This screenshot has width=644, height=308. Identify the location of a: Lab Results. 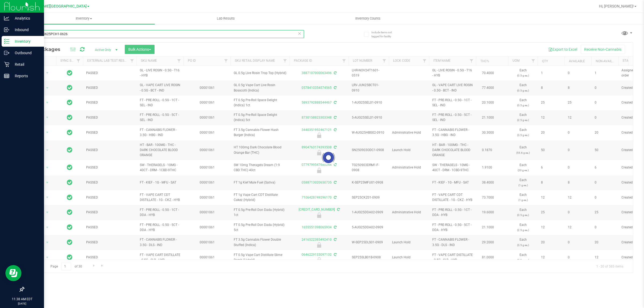
(225, 18).